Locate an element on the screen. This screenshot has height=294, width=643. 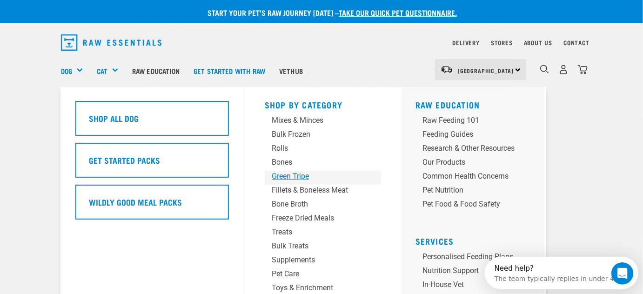
a: Feeding Guides is located at coordinates (476, 136).